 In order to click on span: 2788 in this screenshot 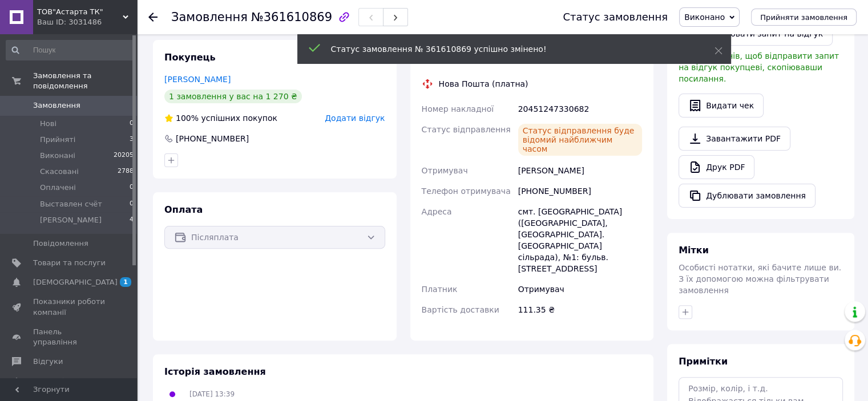, I will do `click(126, 172)`.